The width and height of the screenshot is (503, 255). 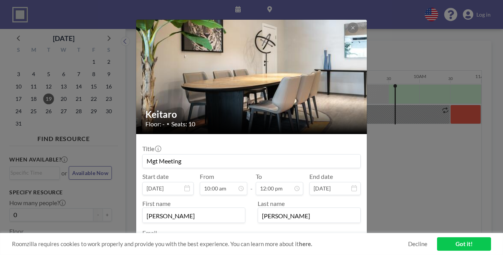 What do you see at coordinates (271, 203) in the screenshot?
I see `label: Last name` at bounding box center [271, 203].